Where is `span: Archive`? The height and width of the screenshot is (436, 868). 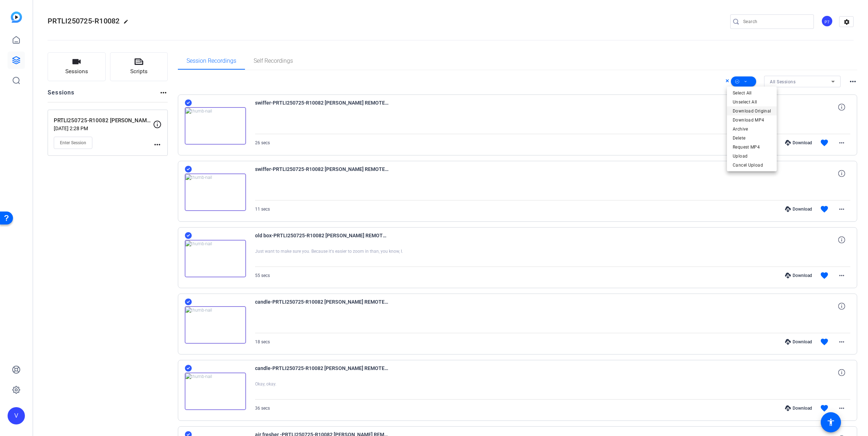 span: Archive is located at coordinates (752, 129).